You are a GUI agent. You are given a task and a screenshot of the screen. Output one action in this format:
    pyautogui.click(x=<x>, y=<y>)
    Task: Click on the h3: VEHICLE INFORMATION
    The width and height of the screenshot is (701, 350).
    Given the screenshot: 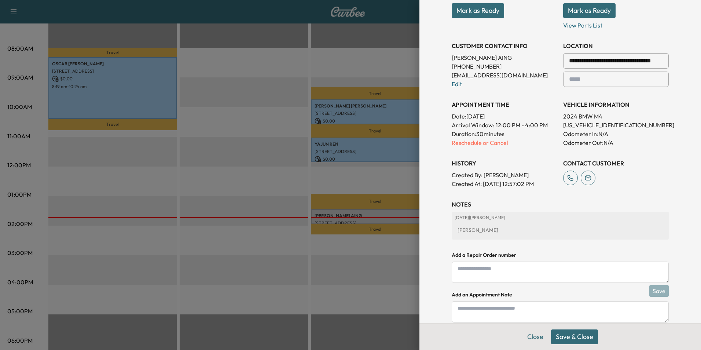 What is the action you would take?
    pyautogui.click(x=616, y=104)
    